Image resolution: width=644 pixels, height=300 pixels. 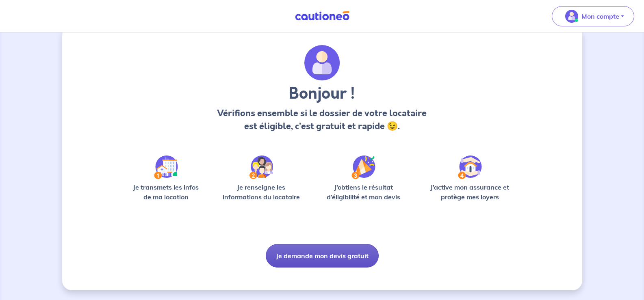 I want to click on img: /static/bfff1cf634d835d9112899e6a3df1a5d/Step-4.svg, so click(x=470, y=167).